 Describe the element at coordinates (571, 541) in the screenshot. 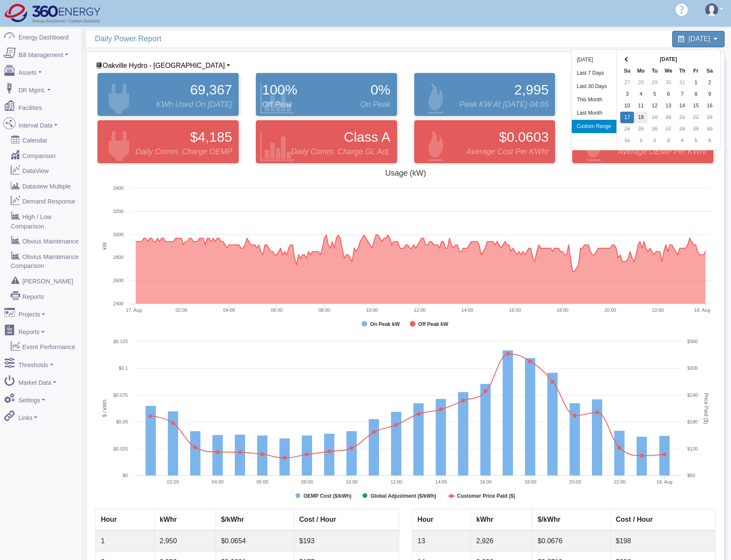

I see `td: $0.0676` at that location.